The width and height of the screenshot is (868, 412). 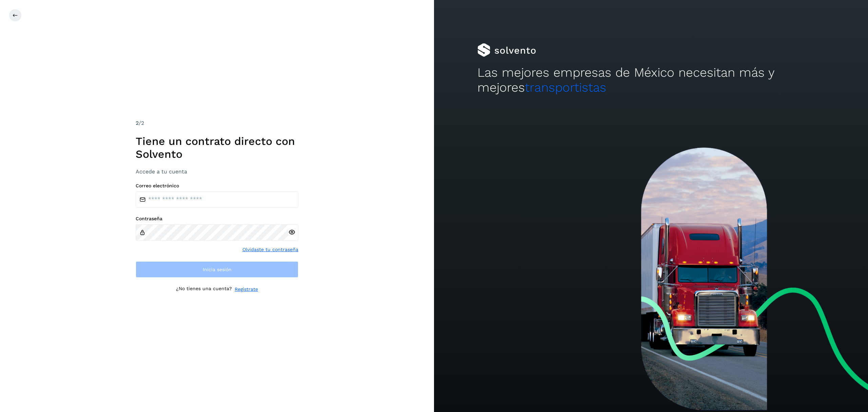 I want to click on h3: Accede a tu cuenta, so click(x=217, y=171).